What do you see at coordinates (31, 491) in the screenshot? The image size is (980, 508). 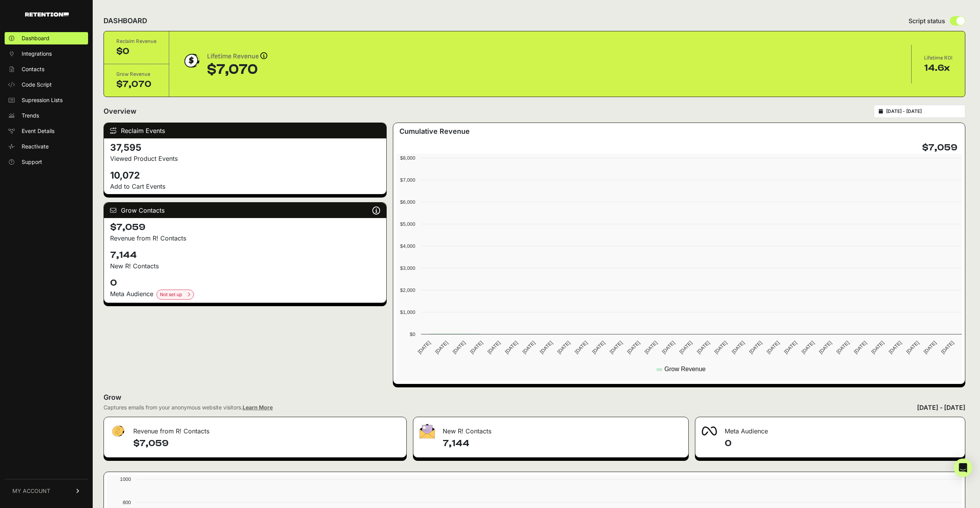 I see `span: MY ACCOUNT` at bounding box center [31, 491].